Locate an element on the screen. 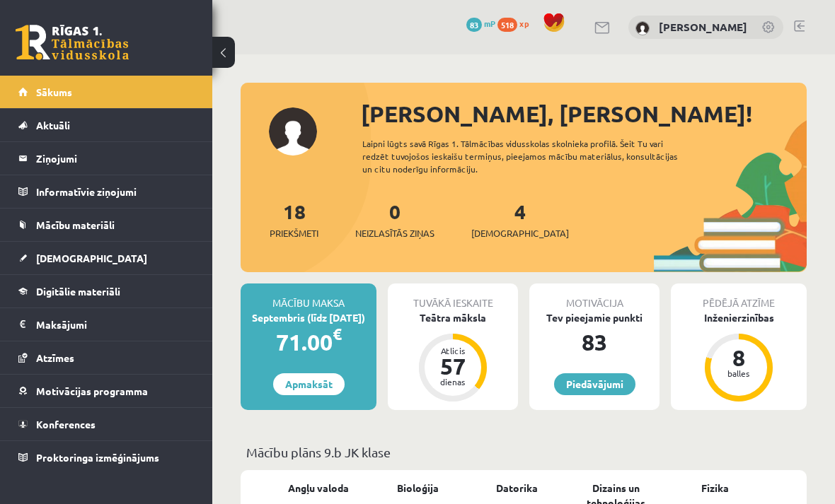 The image size is (835, 504). span: Neizlasītās ziņas is located at coordinates (395, 233).